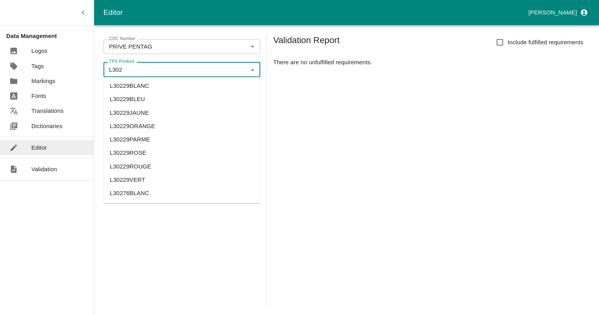 The image size is (599, 315). I want to click on li: L30229BLANC, so click(182, 86).